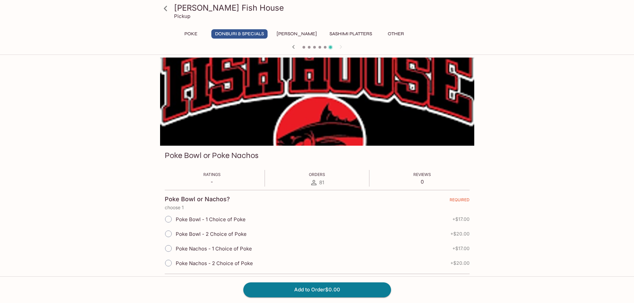  Describe the element at coordinates (321, 182) in the screenshot. I see `span: 81` at that location.